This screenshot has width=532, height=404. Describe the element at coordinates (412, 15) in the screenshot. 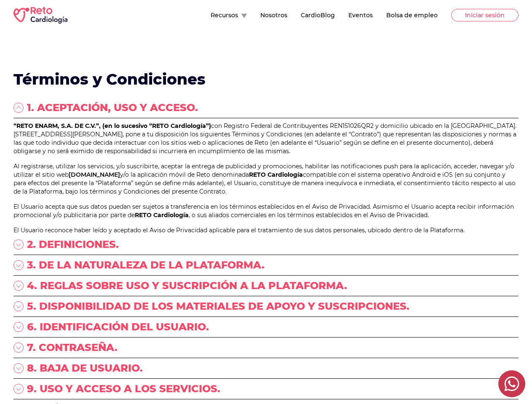

I see `button: Bolsa de empleo` at that location.